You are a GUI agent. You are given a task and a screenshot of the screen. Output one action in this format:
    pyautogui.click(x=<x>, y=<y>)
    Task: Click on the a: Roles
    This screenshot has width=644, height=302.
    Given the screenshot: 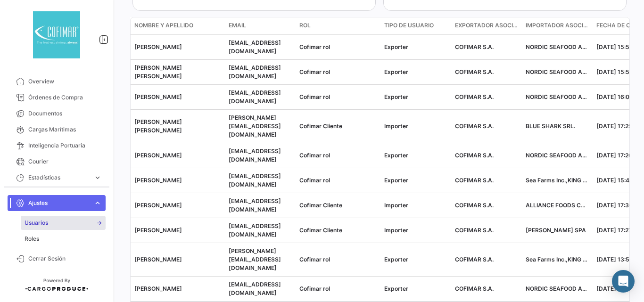 What is the action you would take?
    pyautogui.click(x=63, y=239)
    